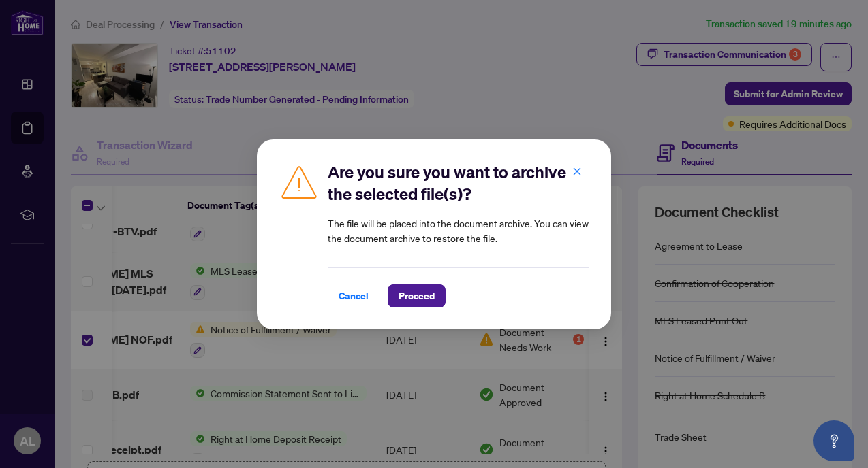 The image size is (868, 468). What do you see at coordinates (459, 183) in the screenshot?
I see `h2: Are you sure you want to archive the selected file(s)?` at bounding box center [459, 183].